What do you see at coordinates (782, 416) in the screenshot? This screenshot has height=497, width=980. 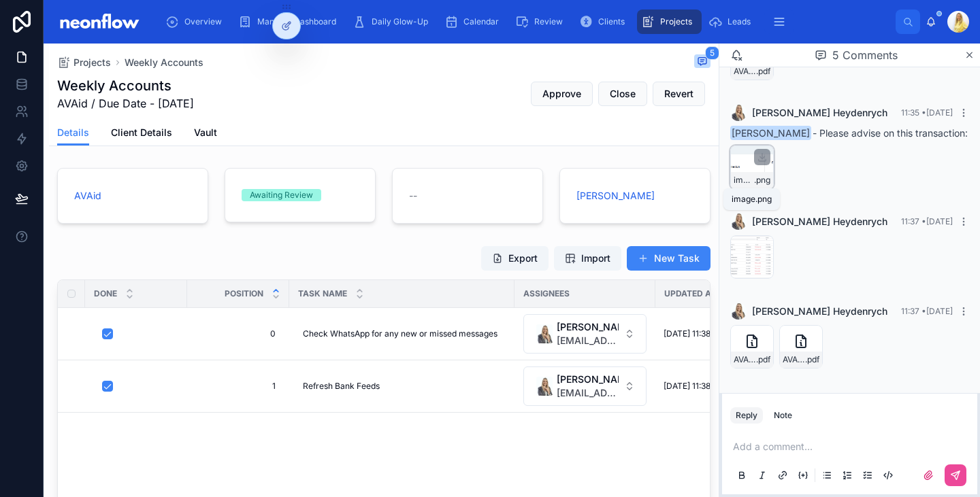 I see `div: Note` at bounding box center [782, 416].